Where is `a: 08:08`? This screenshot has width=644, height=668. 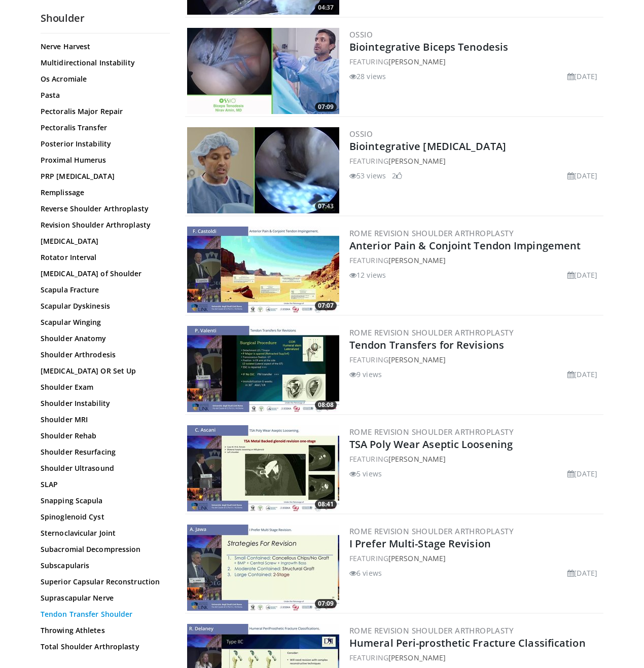 a: 08:08 is located at coordinates (264, 369).